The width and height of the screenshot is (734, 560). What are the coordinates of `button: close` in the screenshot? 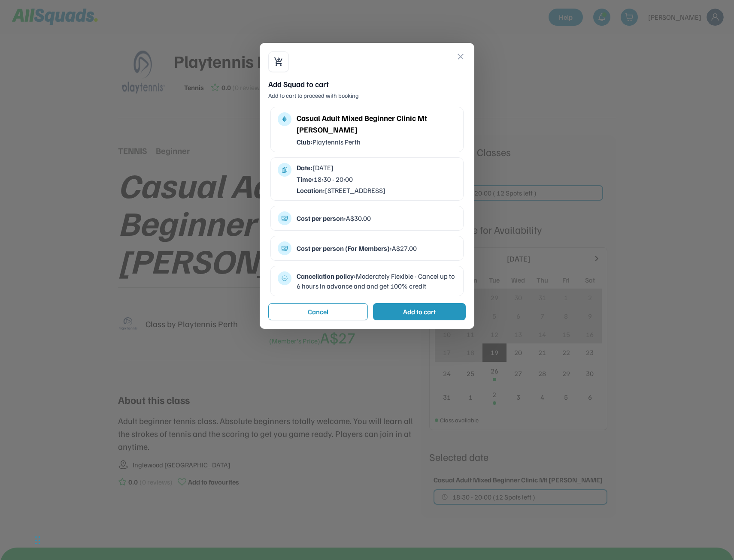 It's located at (460, 57).